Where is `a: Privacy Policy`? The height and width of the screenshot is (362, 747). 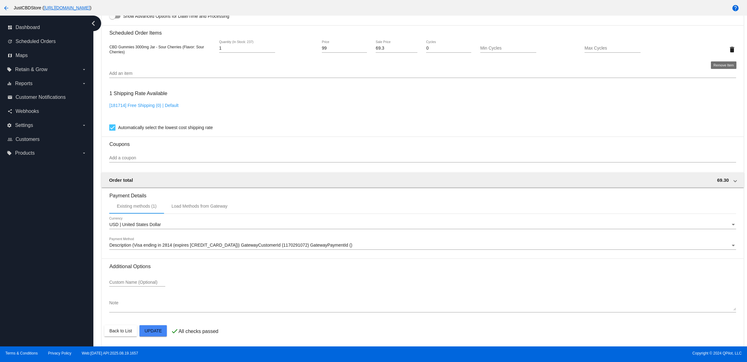
a: Privacy Policy is located at coordinates (60, 353).